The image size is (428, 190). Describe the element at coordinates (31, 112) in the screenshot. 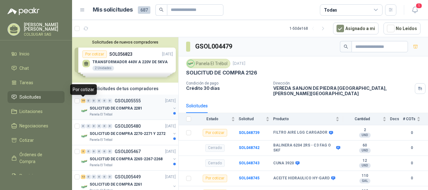

I see `span: Licitaciones` at that location.